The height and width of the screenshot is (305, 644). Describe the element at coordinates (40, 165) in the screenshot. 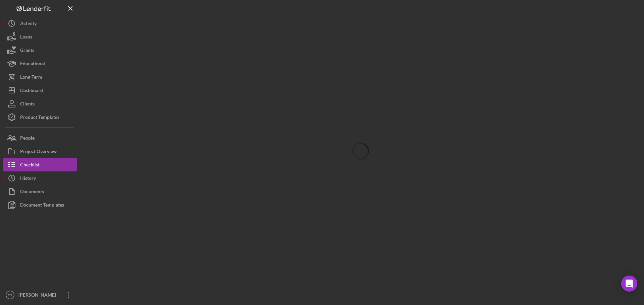

I see `a: Checklist` at that location.